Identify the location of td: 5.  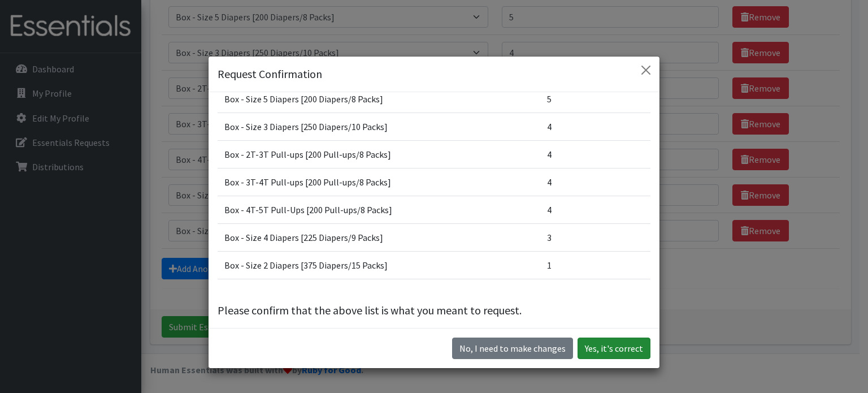
(596, 99).